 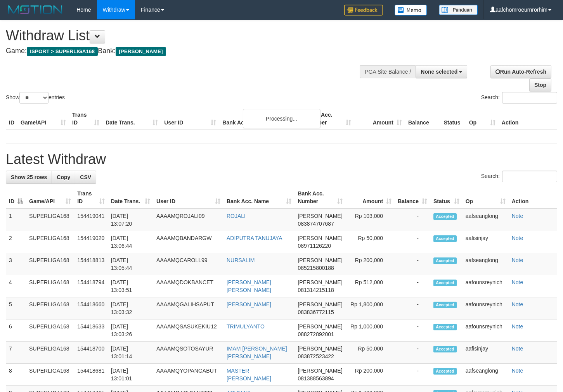 What do you see at coordinates (188, 374) in the screenshot?
I see `td: AAAAMQYOPANGABUT` at bounding box center [188, 374].